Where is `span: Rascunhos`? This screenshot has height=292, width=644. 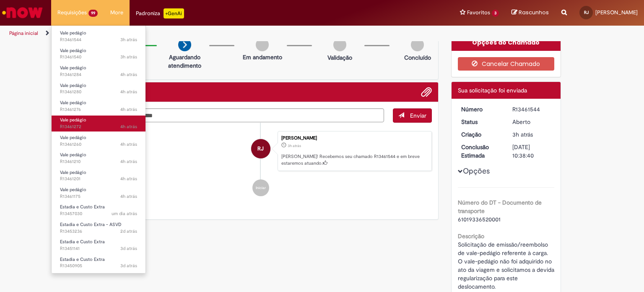
span: Rascunhos is located at coordinates (534, 12).